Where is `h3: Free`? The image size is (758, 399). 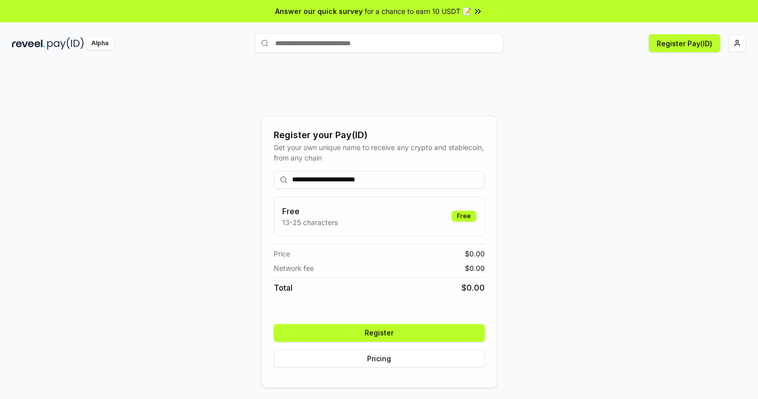 h3: Free is located at coordinates (310, 211).